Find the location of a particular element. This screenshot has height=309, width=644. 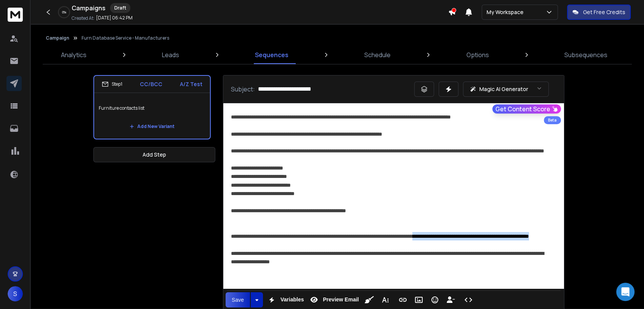

button: Insert Unsubscribe Link is located at coordinates (451, 300).